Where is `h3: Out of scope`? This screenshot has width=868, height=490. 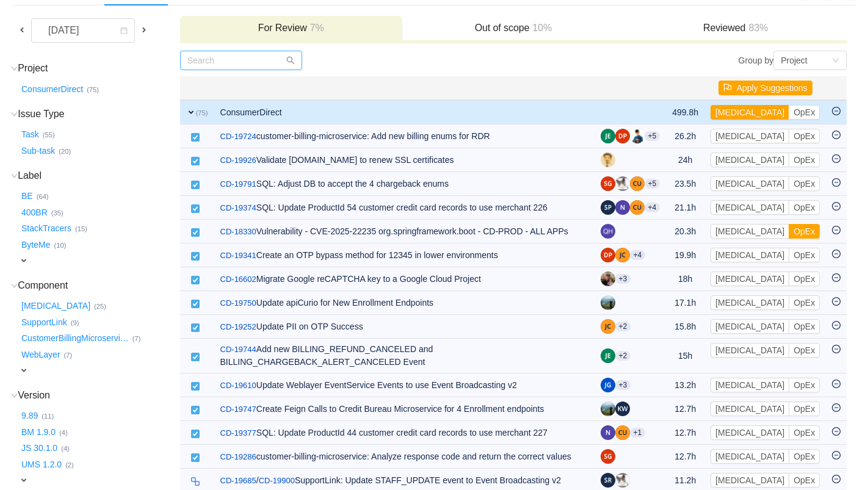 h3: Out of scope is located at coordinates (513, 28).